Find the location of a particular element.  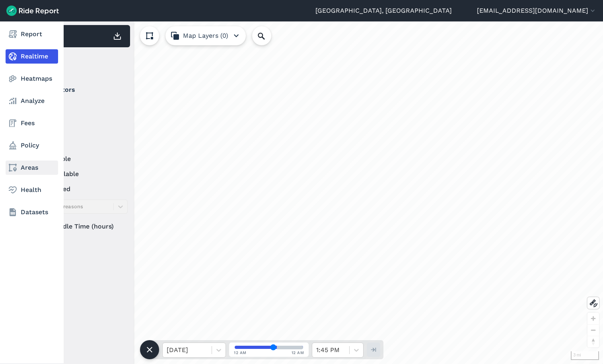

label: Lime is located at coordinates (80, 106).